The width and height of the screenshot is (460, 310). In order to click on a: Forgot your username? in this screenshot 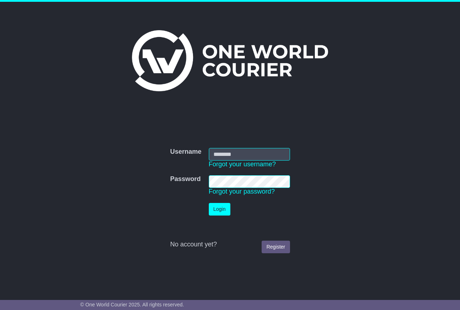, I will do `click(242, 164)`.